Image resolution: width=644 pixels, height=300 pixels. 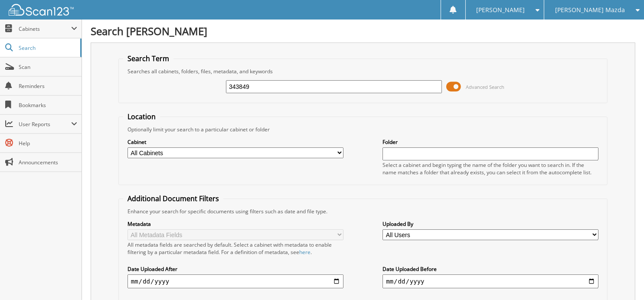 I want to click on span: Search, so click(x=47, y=48).